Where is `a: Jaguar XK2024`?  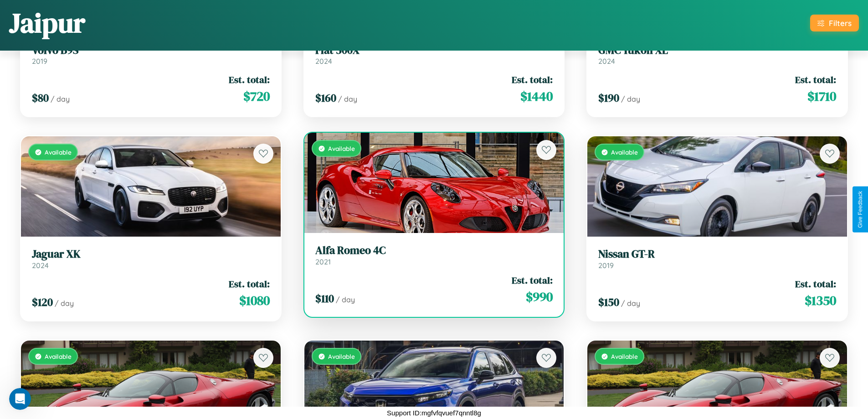 a: Jaguar XK2024 is located at coordinates (151, 259).